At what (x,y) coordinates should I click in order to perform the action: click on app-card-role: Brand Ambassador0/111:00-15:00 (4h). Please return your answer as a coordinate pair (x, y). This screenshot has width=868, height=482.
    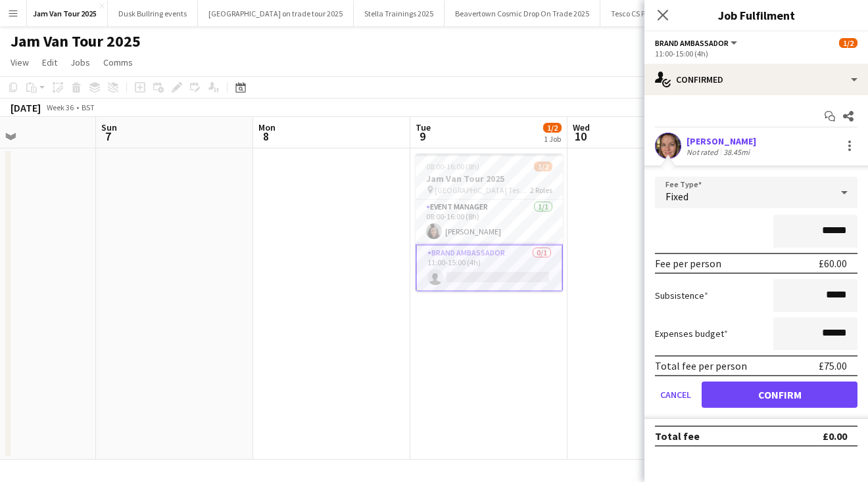
    Looking at the image, I should click on (489, 268).